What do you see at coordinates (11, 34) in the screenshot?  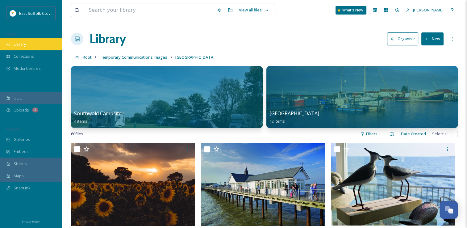 I see `span: MEDIA` at bounding box center [11, 34].